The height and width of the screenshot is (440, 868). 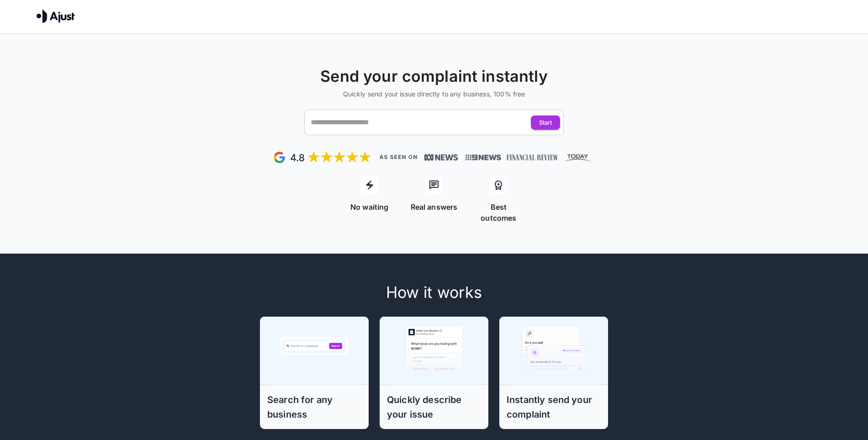 I want to click on p: Best outcomes, so click(x=498, y=213).